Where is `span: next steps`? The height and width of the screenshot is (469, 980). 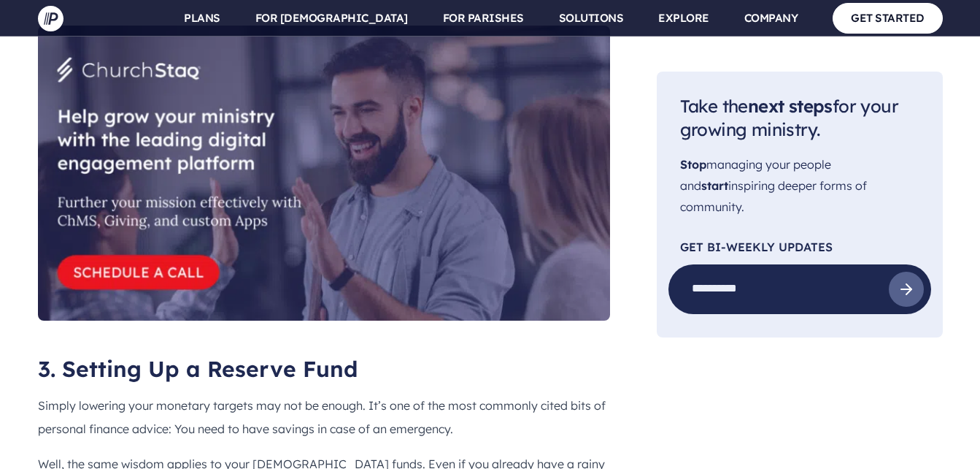
span: next steps is located at coordinates (790, 106).